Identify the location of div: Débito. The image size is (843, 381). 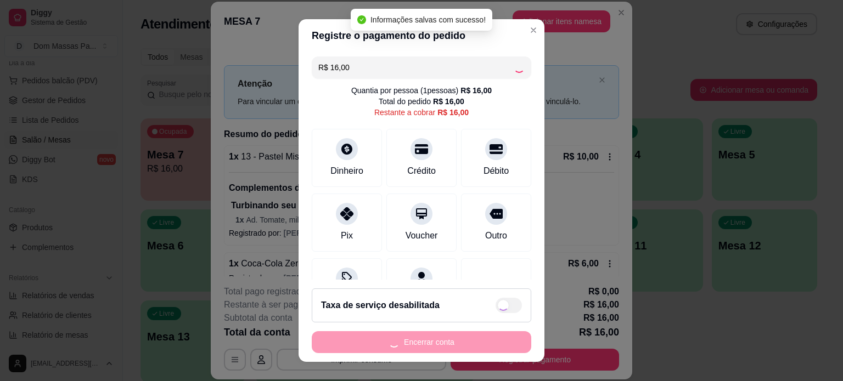
(496, 171).